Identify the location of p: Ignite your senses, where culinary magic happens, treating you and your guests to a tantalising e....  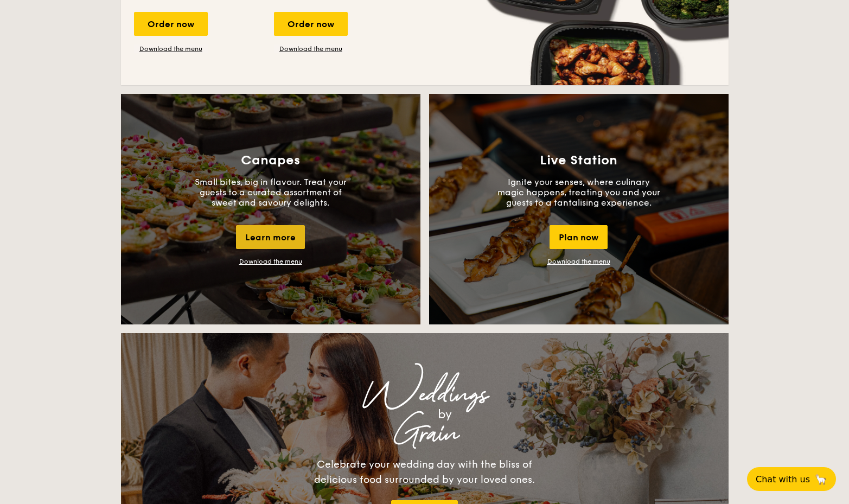
(579, 192).